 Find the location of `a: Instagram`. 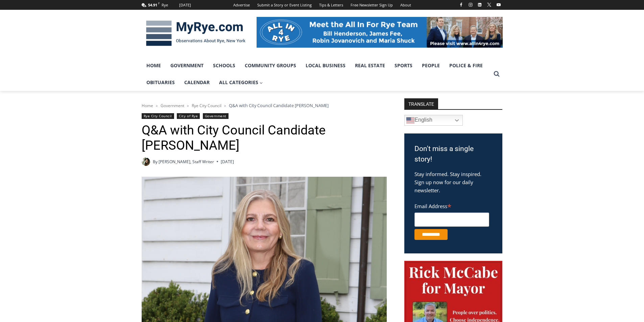

a: Instagram is located at coordinates (471, 5).